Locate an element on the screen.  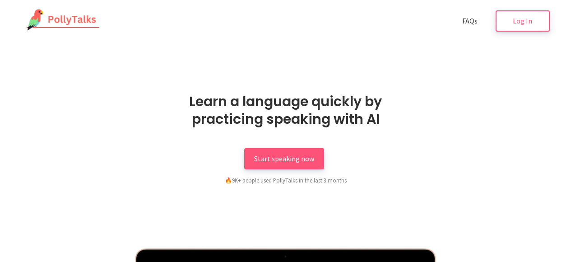
a: Log In is located at coordinates (522, 21).